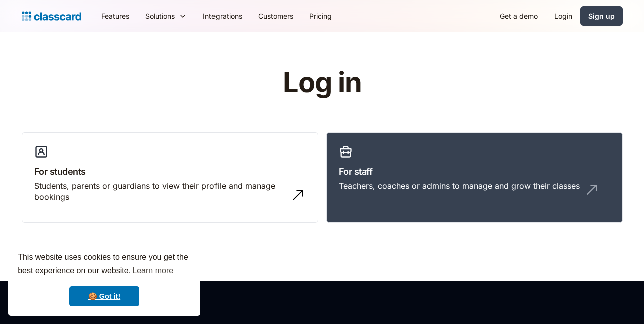  I want to click on h3: For staff, so click(475, 171).